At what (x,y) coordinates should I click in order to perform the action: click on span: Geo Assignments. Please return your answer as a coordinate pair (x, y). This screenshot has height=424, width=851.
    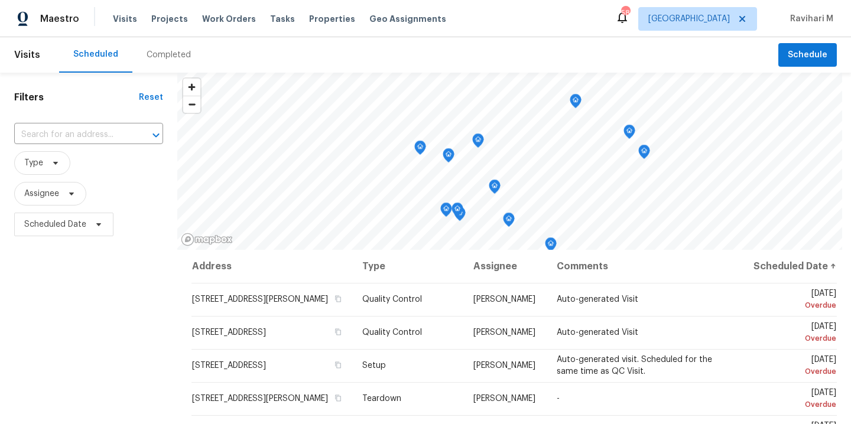
    Looking at the image, I should click on (408, 19).